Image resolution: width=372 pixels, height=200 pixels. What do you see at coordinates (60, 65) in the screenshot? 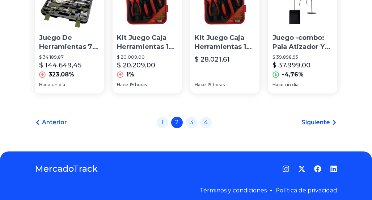
I see `p: $ 144.649,45` at bounding box center [60, 65].